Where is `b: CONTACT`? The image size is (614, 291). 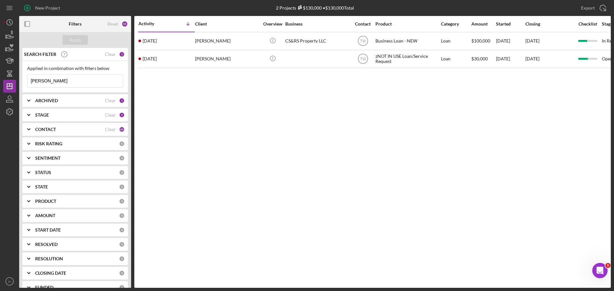
b: CONTACT is located at coordinates (45, 129).